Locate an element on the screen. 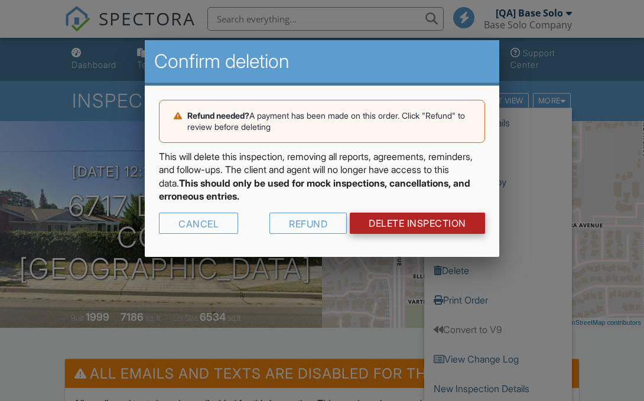  strong: This should only be used for mock inspections, cancellations, and erroneous entries. is located at coordinates (314, 190).